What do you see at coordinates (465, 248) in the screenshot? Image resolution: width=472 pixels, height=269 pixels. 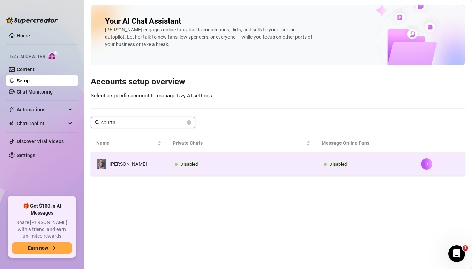 I see `span: 1` at bounding box center [465, 248].